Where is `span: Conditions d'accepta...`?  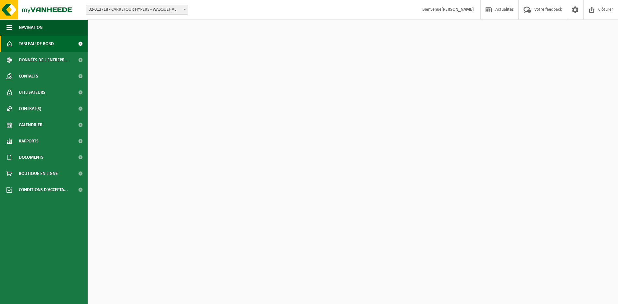
span: Conditions d'accepta... is located at coordinates (43, 190).